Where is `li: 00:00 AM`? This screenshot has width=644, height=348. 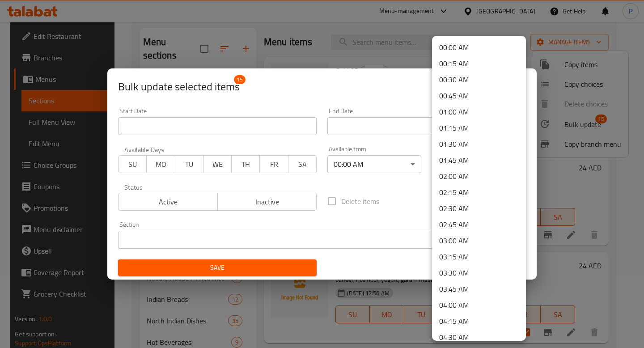 li: 00:00 AM is located at coordinates (479, 48).